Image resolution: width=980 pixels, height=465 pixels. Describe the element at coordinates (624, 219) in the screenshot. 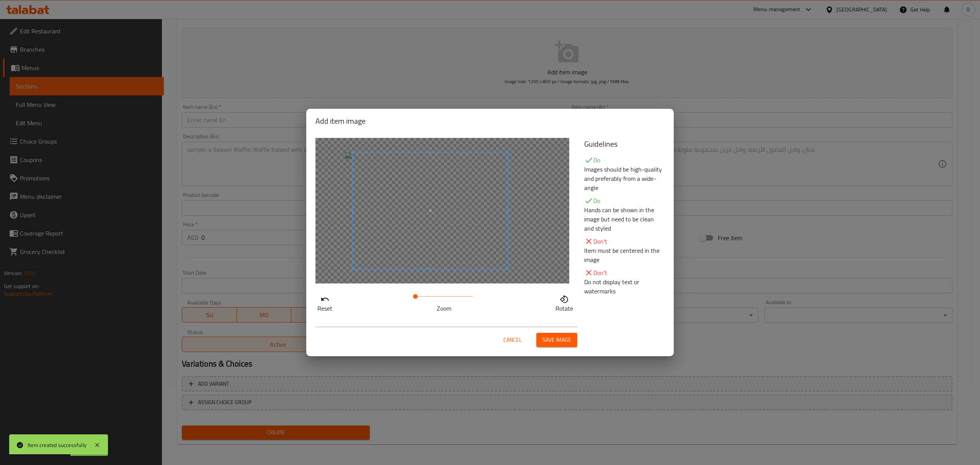

I see `p: Hands can be shown in the image but need to be clean and styled` at that location.